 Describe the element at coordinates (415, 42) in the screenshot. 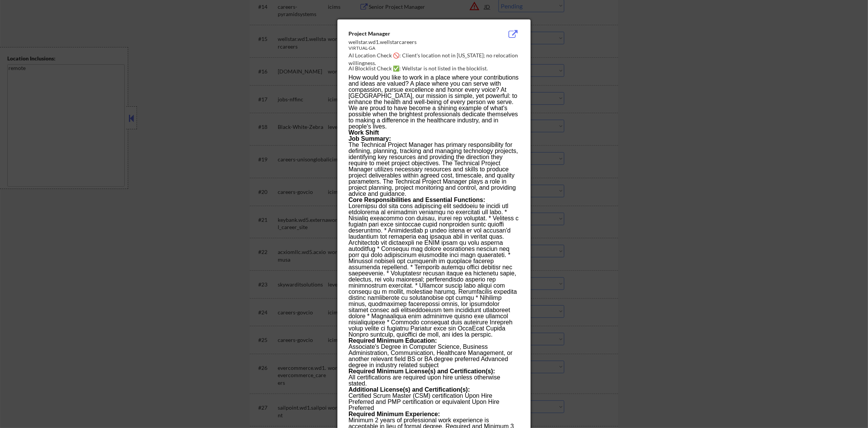

I see `div: wellstar.wd1.wellstarcareers` at that location.